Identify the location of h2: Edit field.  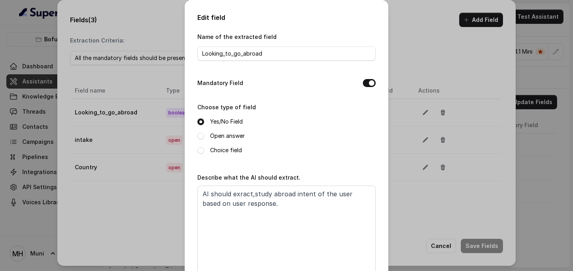
(286, 18).